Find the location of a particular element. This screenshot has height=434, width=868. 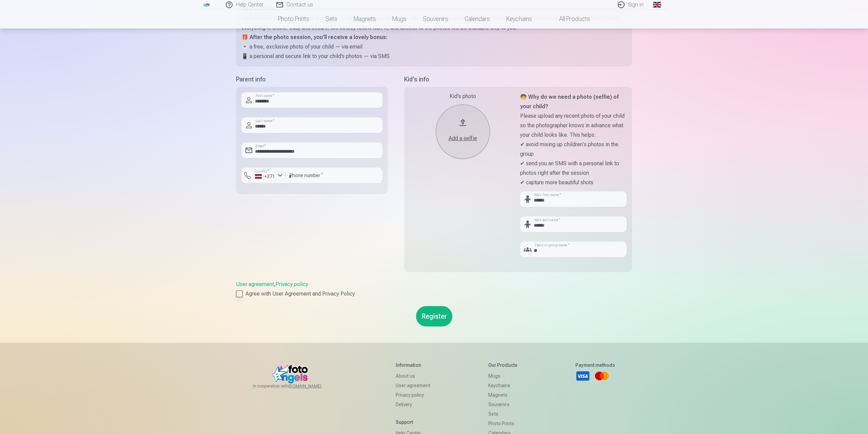

button: Add a selfie is located at coordinates (463, 132).